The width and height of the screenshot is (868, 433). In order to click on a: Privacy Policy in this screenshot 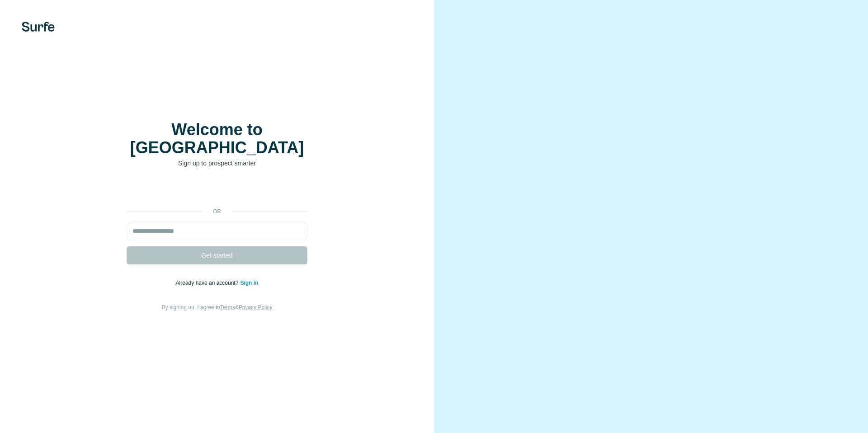, I will do `click(255, 307)`.